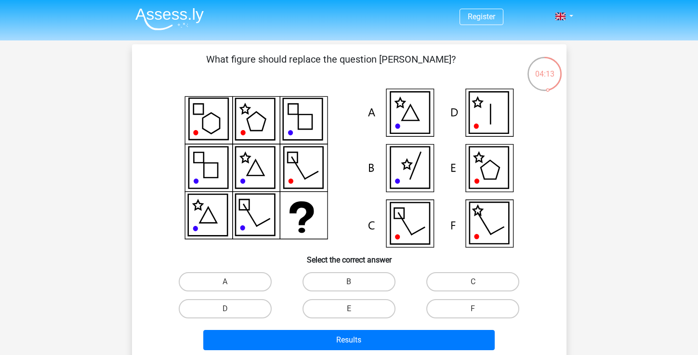  I want to click on label: B, so click(349, 282).